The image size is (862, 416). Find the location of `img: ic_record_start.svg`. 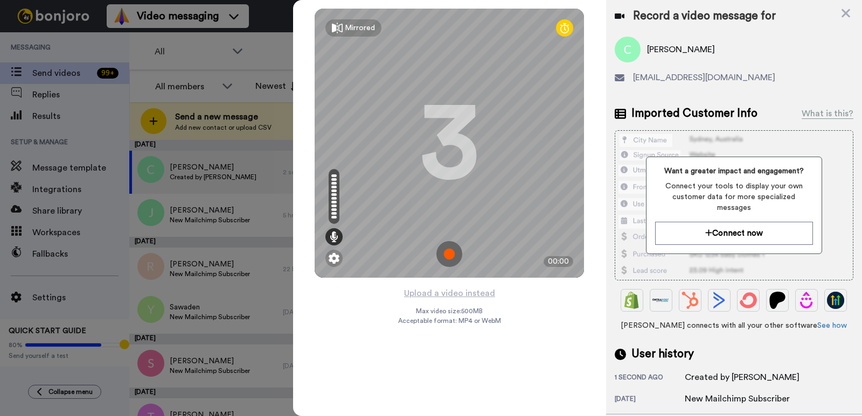

img: ic_record_start.svg is located at coordinates (449, 254).